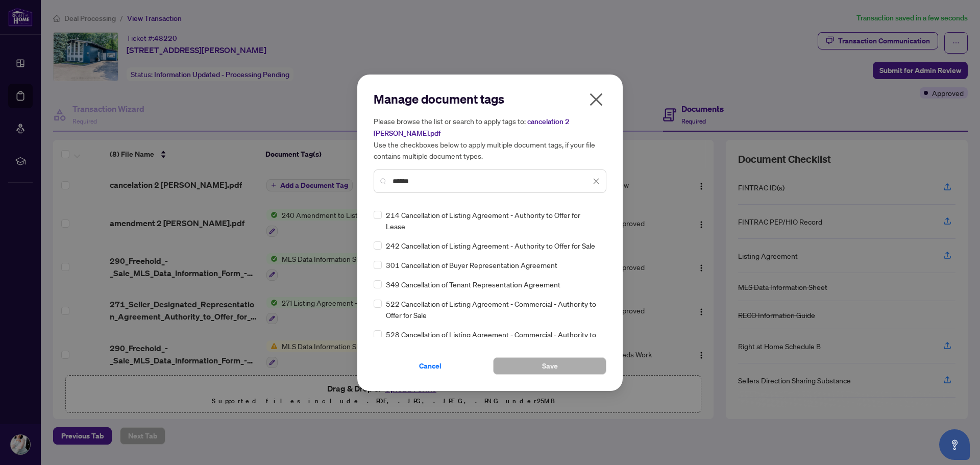 This screenshot has height=465, width=980. I want to click on span: 349 Cancellation of Tenant Representation Agreement, so click(473, 284).